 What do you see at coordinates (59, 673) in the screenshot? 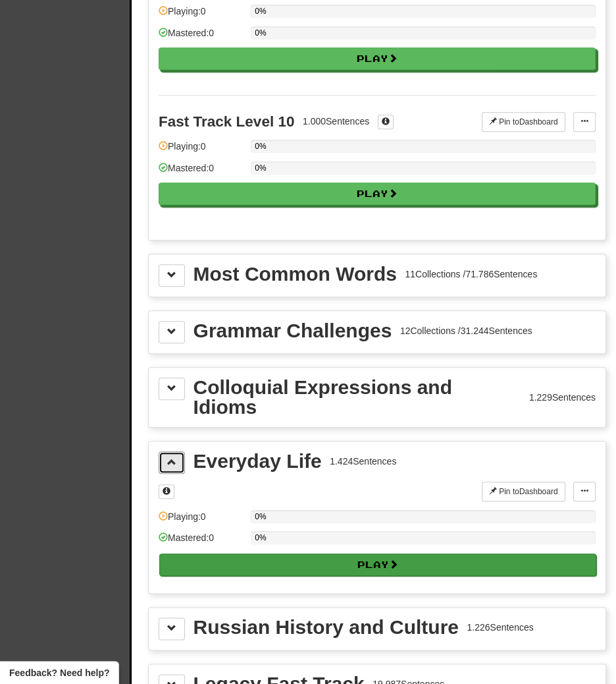
I see `span: Open feedback widget` at bounding box center [59, 673].